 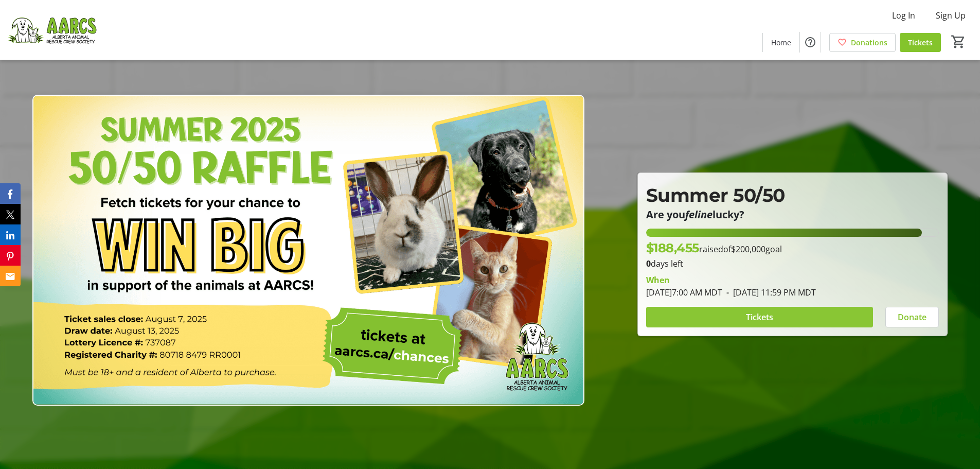 I want to click on p: raised of goal, so click(x=714, y=248).